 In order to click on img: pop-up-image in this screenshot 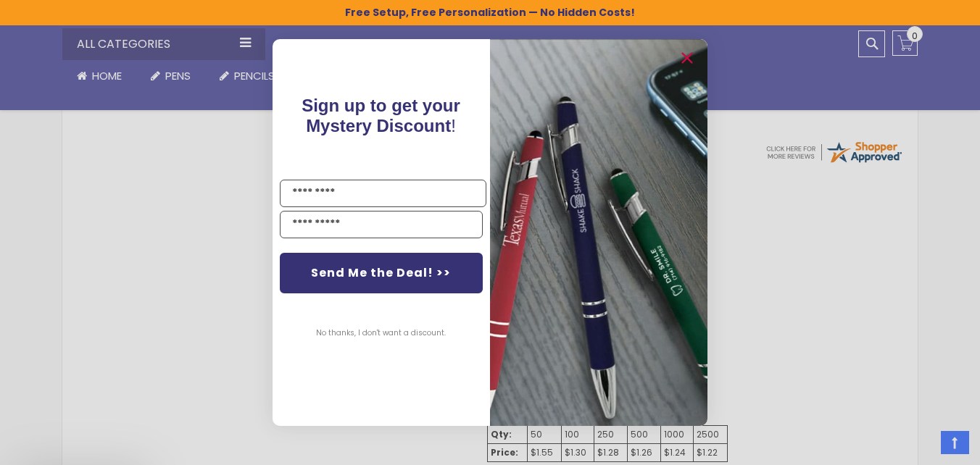, I will do `click(599, 232)`.